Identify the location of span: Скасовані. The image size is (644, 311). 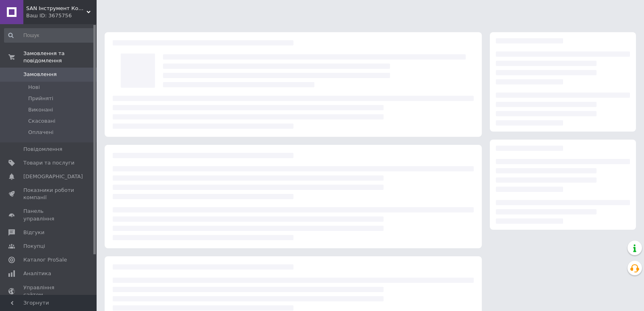
(42, 121).